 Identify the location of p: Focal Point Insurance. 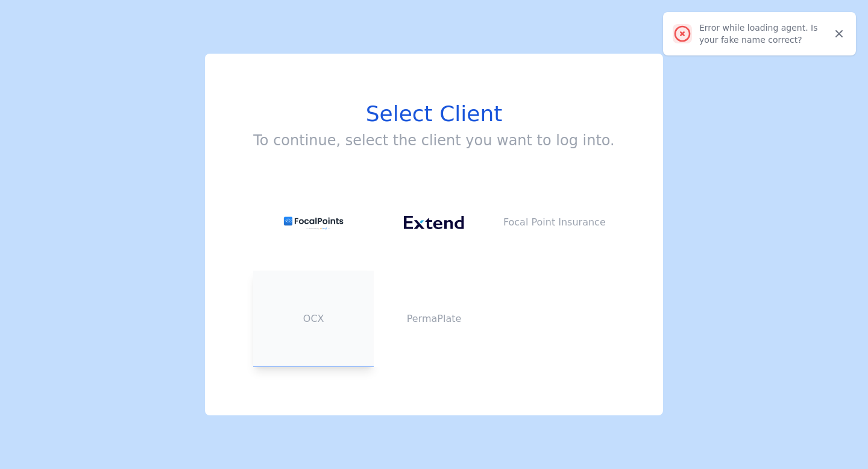
(555, 222).